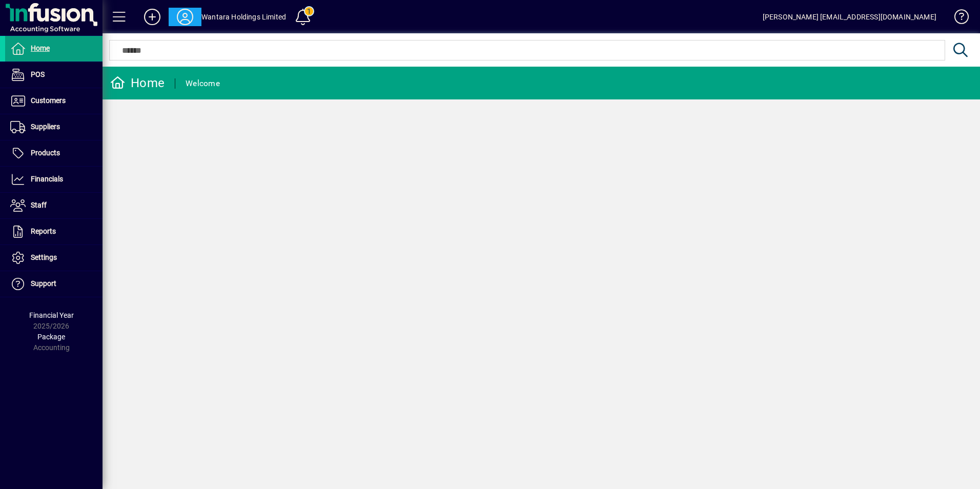 Image resolution: width=980 pixels, height=489 pixels. I want to click on span: Support, so click(44, 284).